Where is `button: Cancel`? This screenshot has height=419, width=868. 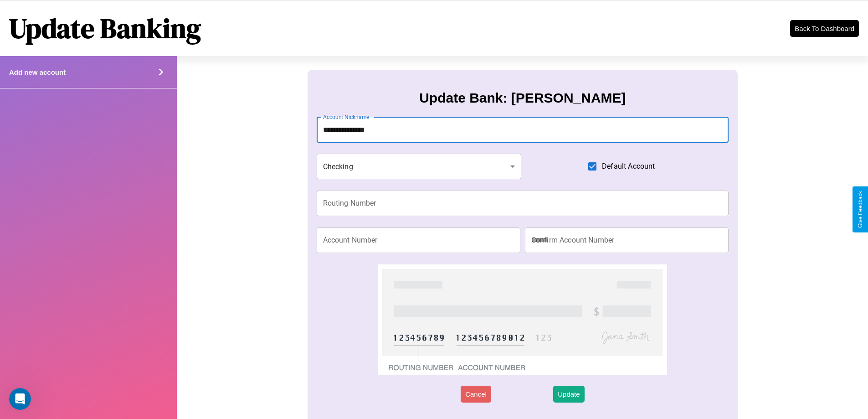
button: Cancel is located at coordinates (476, 394).